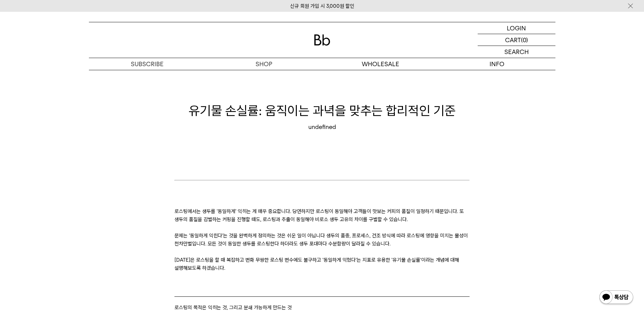 The width and height of the screenshot is (644, 316). What do you see at coordinates (322, 6) in the screenshot?
I see `a: 신규 회원 가입 시 3,000원 할인` at bounding box center [322, 6].